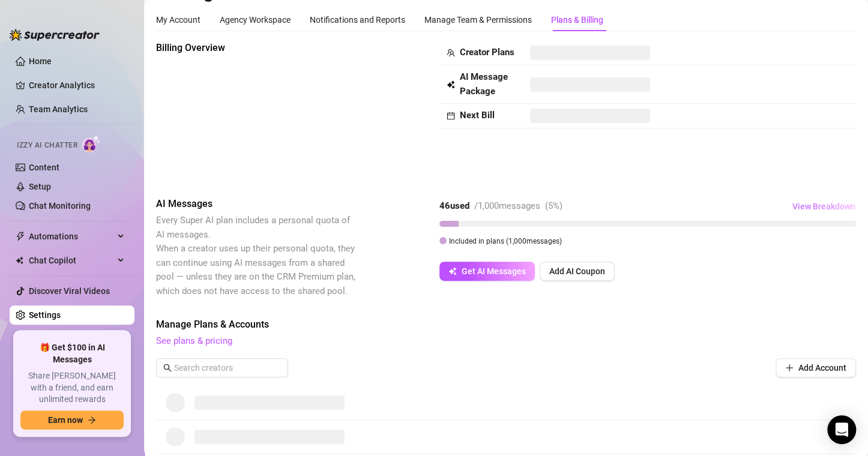  What do you see at coordinates (54, 35) in the screenshot?
I see `img: logo-BBDzfeDw.svg` at bounding box center [54, 35].